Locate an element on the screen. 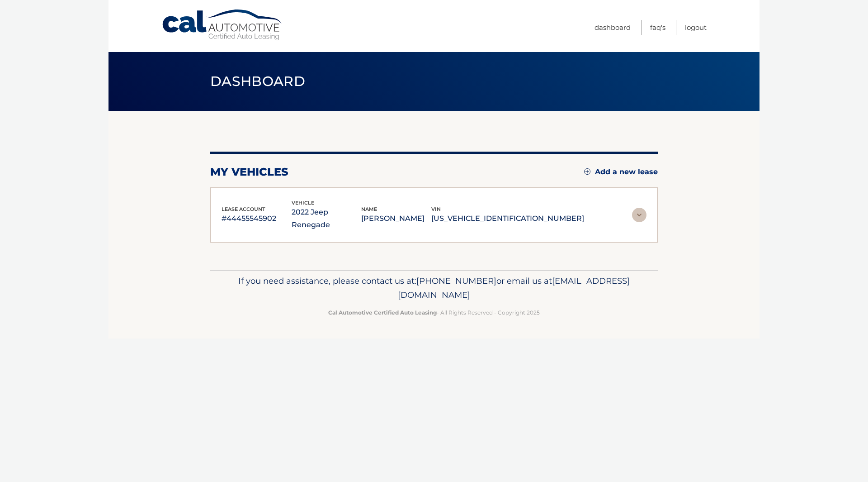  h2: my vehicles is located at coordinates (249, 172).